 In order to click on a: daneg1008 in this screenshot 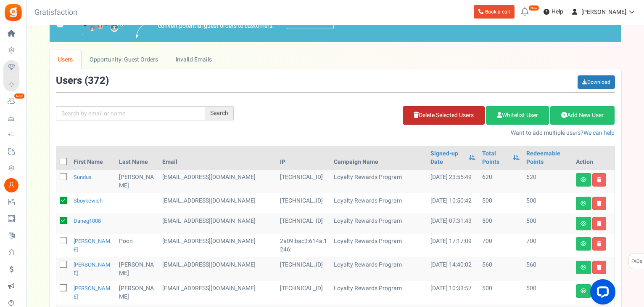, I will do `click(87, 221)`.